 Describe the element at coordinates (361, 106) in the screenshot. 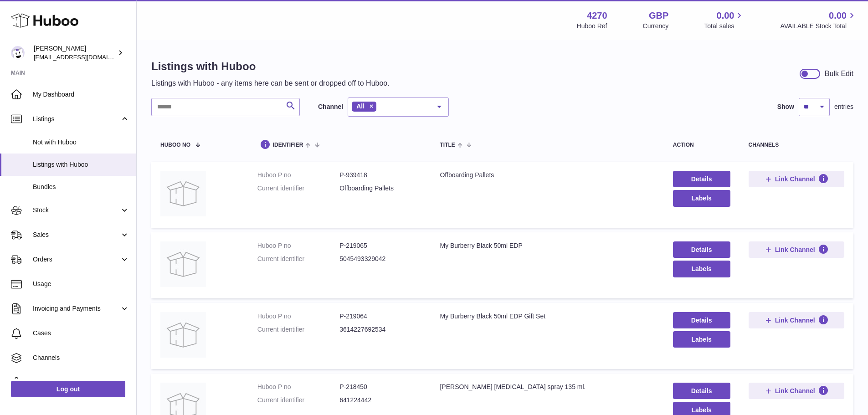

I see `span: All` at that location.